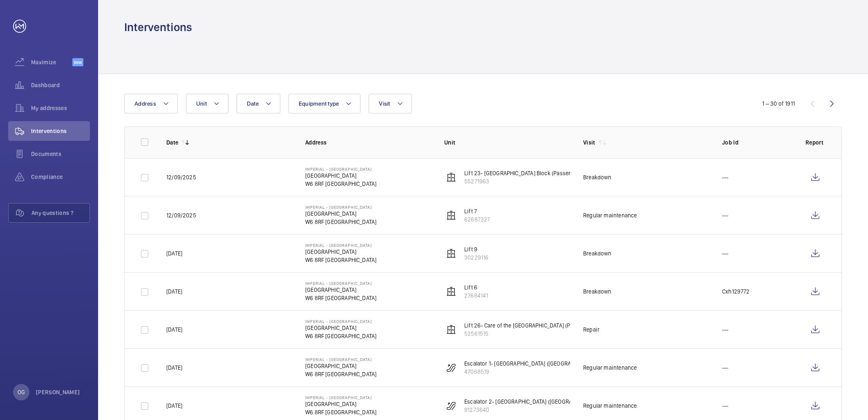 Image resolution: width=868 pixels, height=420 pixels. What do you see at coordinates (253, 104) in the screenshot?
I see `span: Date` at bounding box center [253, 104].